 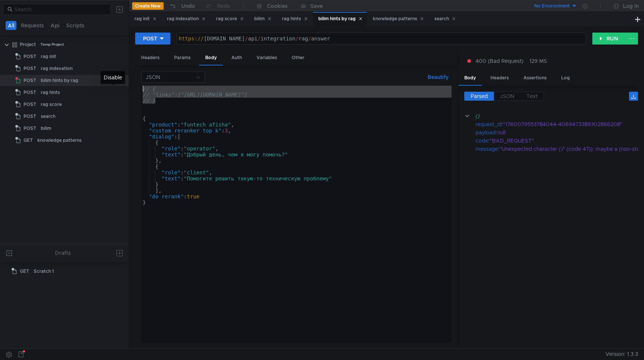 What do you see at coordinates (11, 25) in the screenshot?
I see `button: All` at bounding box center [11, 25].